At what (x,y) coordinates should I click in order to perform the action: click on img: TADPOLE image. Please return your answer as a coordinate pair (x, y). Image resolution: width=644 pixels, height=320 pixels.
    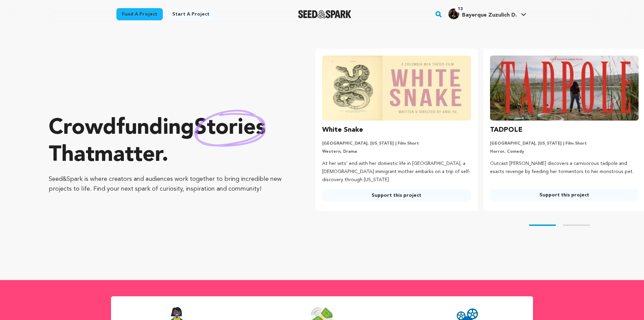
    Looking at the image, I should click on (564, 88).